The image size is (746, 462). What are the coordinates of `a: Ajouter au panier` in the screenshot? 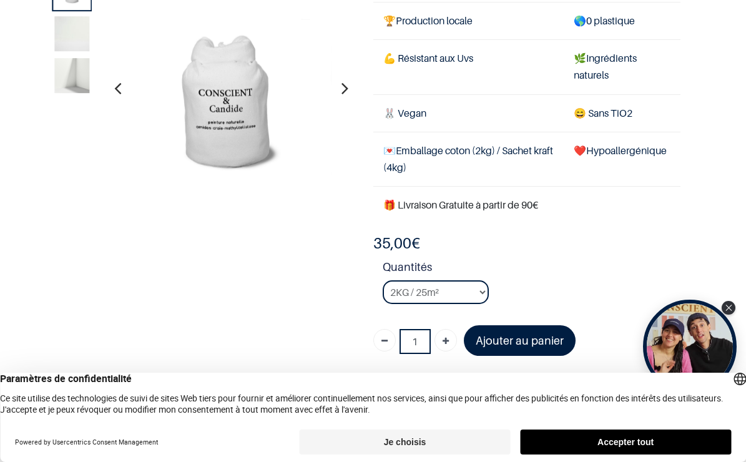 It's located at (519, 340).